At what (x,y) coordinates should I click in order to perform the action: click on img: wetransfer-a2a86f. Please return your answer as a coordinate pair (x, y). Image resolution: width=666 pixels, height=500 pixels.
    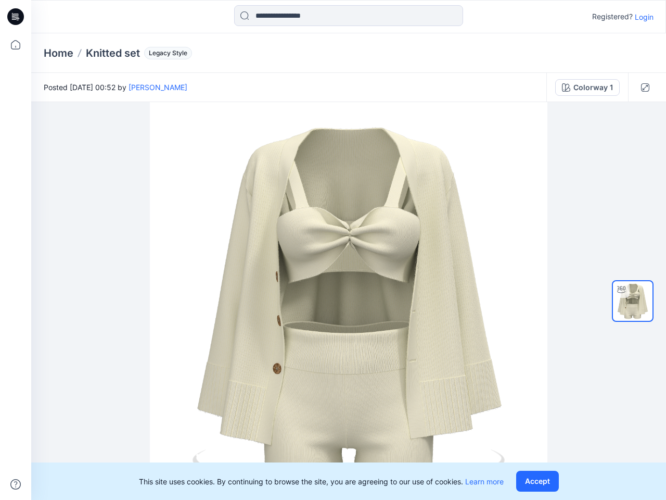
    Looking at the image, I should click on (633, 301).